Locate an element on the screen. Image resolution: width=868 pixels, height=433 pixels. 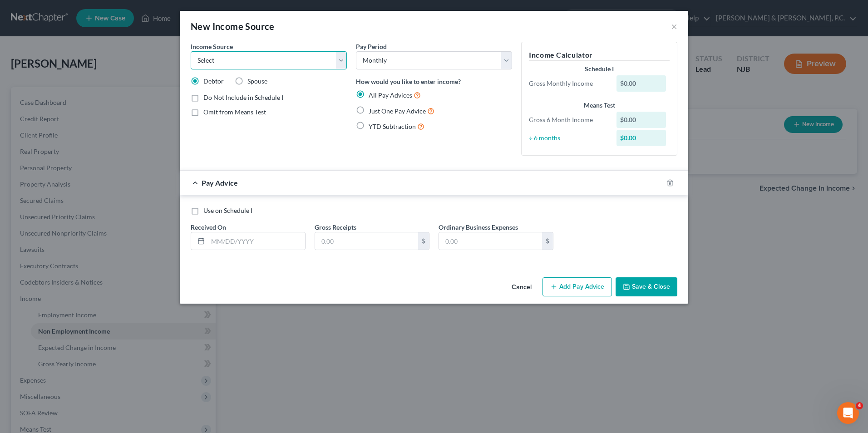
div: Gross Monthly Income is located at coordinates (568, 84).